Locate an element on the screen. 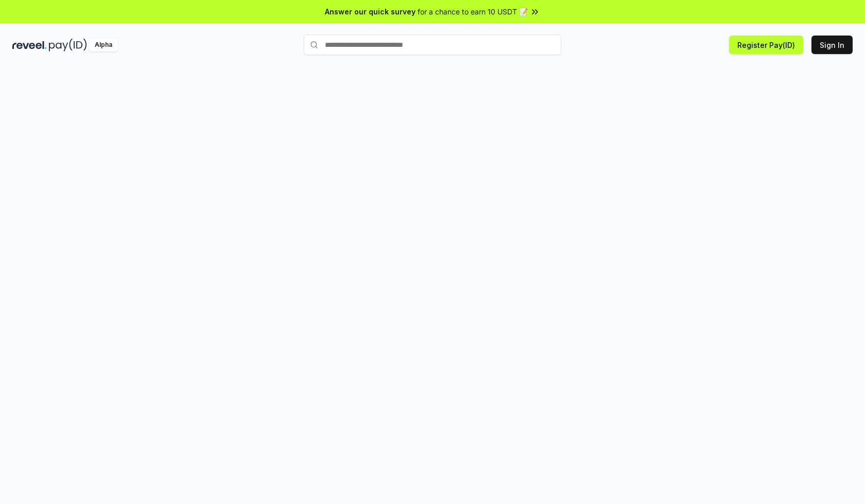 The height and width of the screenshot is (504, 865). span: Answer our quick survey is located at coordinates (370, 11).